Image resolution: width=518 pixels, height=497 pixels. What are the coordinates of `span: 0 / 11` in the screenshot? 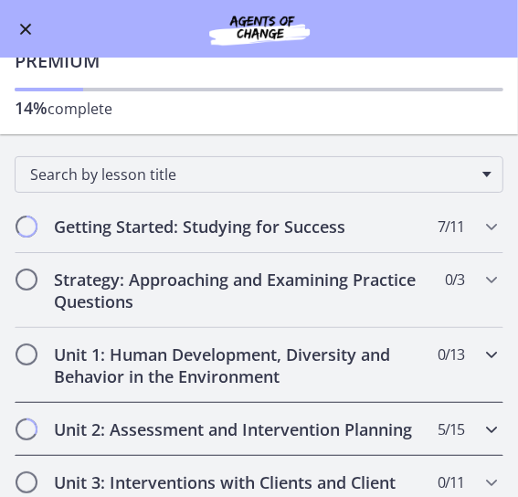 It's located at (450, 482).